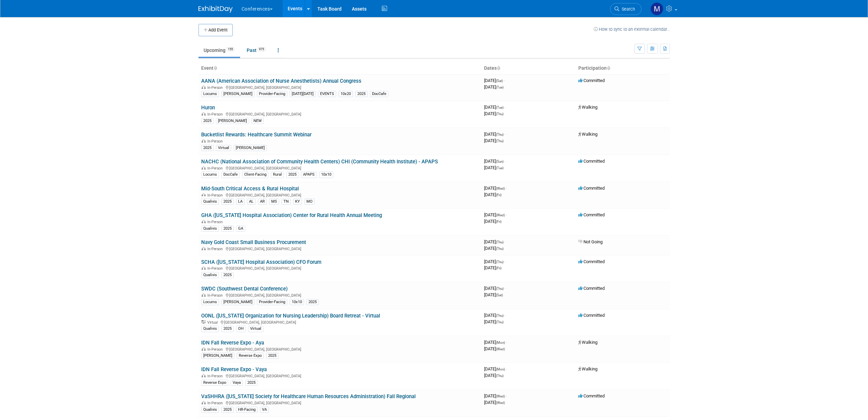  Describe the element at coordinates (278, 174) in the screenshot. I see `div: Rural` at that location.